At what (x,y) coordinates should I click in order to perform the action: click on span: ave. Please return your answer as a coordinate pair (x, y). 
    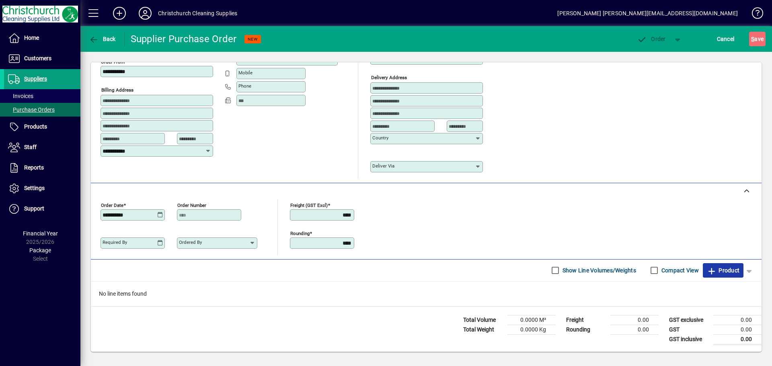
    Looking at the image, I should click on (757, 39).